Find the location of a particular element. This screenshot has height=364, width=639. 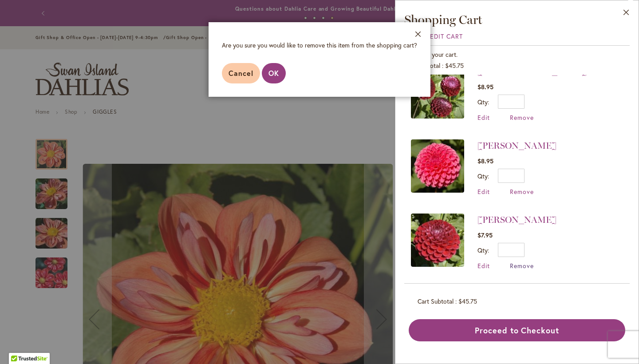

span: Cart Subtotal is located at coordinates (435, 301).